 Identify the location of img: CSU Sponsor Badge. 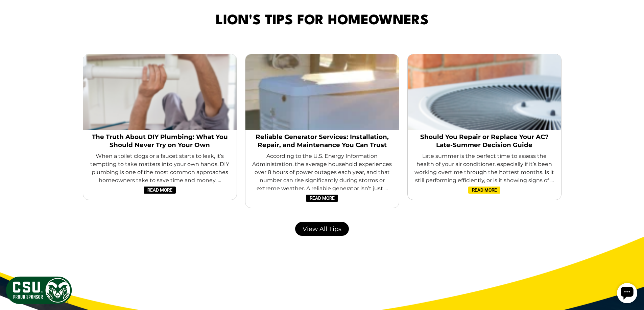
(39, 290).